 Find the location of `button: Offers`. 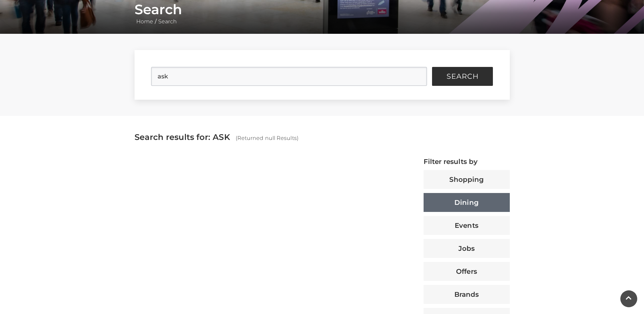

button: Offers is located at coordinates (467, 272).